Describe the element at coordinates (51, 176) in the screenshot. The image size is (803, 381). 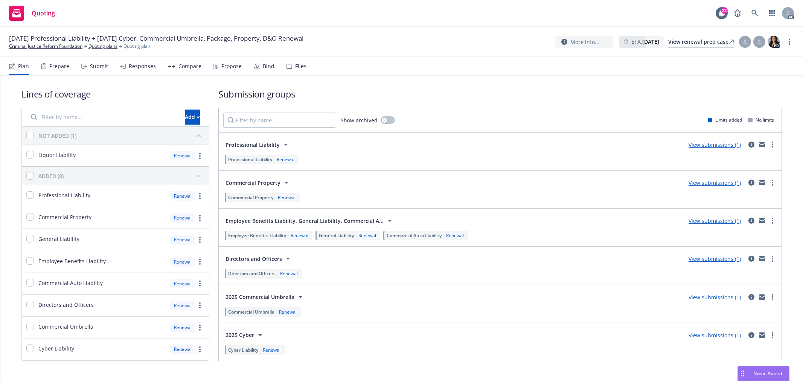
I see `div: ADDED (8)` at that location.